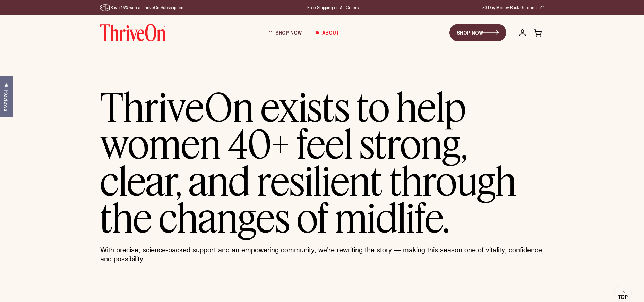 The image size is (644, 302). Describe the element at coordinates (330, 32) in the screenshot. I see `span: About` at that location.